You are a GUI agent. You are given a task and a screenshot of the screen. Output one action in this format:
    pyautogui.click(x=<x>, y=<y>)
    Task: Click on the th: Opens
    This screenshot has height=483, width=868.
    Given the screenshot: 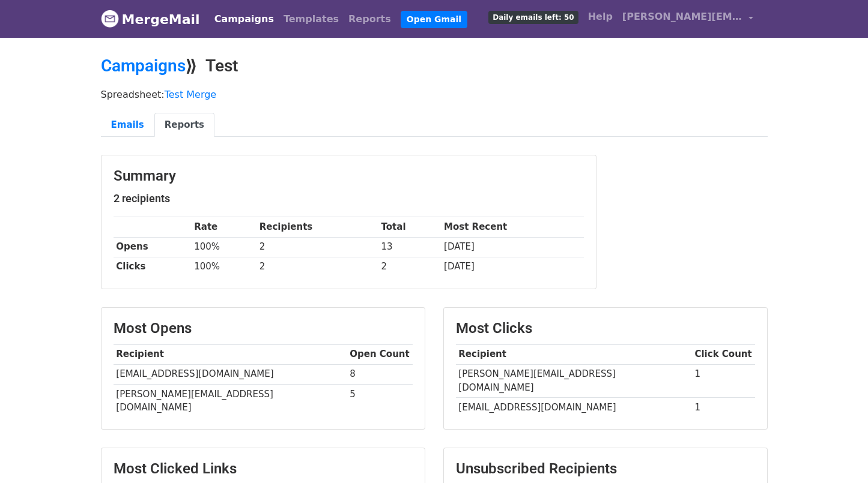 What is the action you would take?
    pyautogui.click(x=152, y=247)
    